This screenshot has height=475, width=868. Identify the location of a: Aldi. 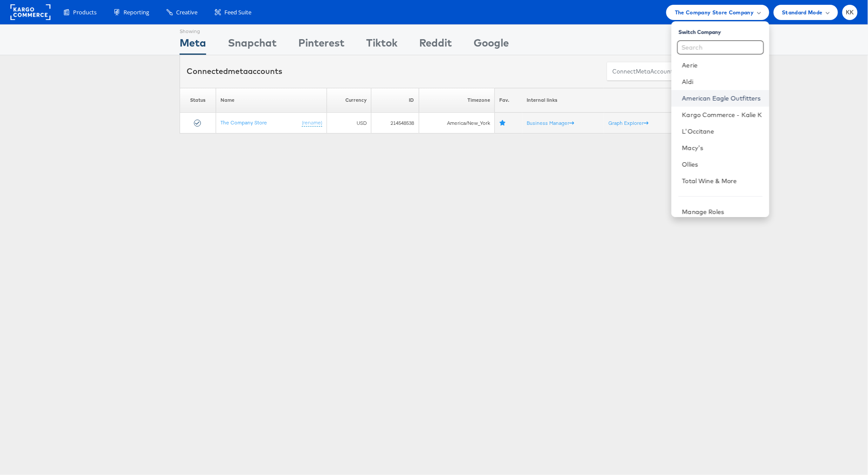
(722, 82).